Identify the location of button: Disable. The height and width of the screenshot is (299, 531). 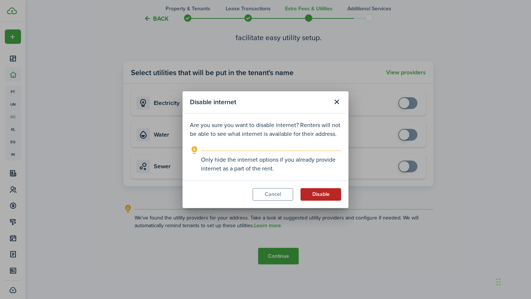
(321, 195).